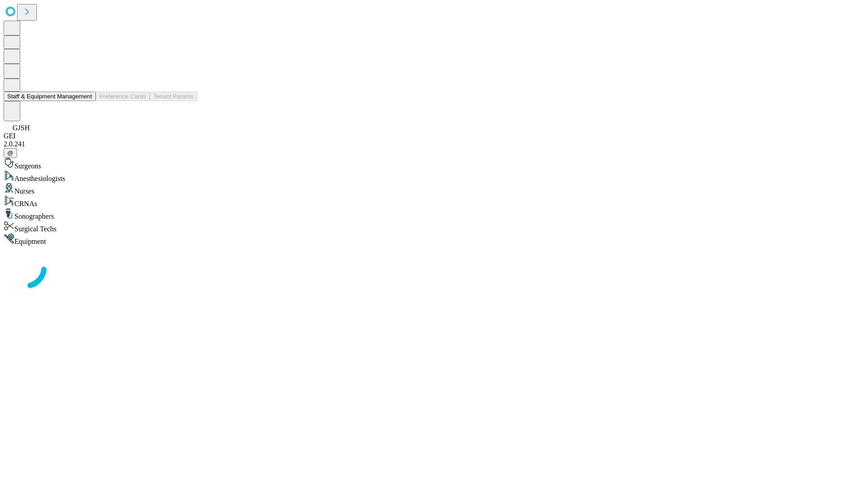 This screenshot has width=863, height=485. I want to click on div: Anesthesiologists, so click(432, 177).